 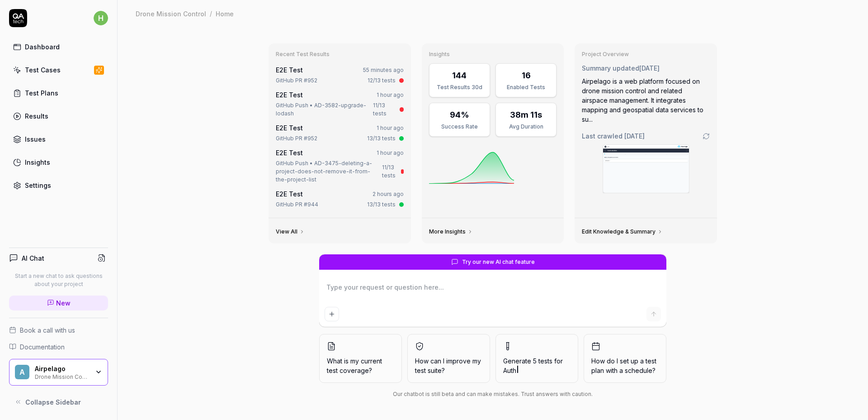 What do you see at coordinates (58, 347) in the screenshot?
I see `a: Documentation` at bounding box center [58, 347].